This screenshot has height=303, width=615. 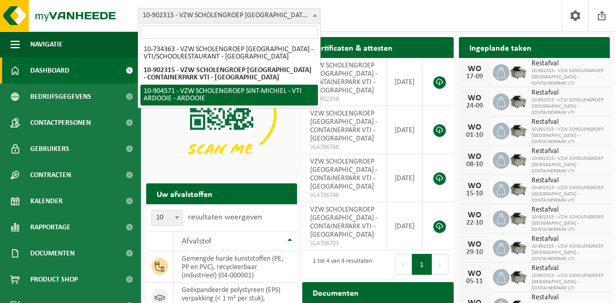 What do you see at coordinates (50, 149) in the screenshot?
I see `span: Gebruikers` at bounding box center [50, 149].